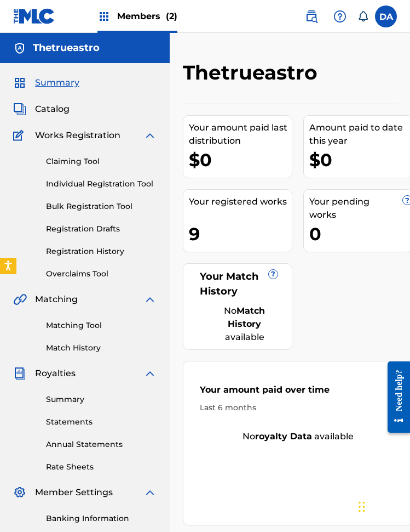  I want to click on img: Top Rightsholders, so click(104, 16).